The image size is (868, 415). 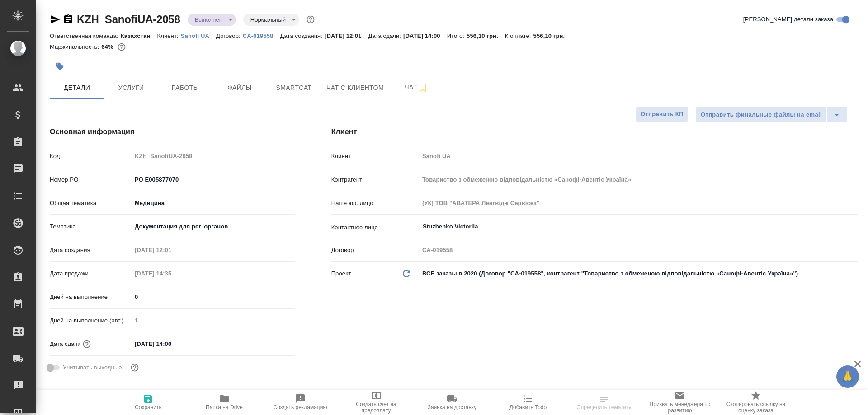 What do you see at coordinates (213, 203) in the screenshot?
I see `div: Медицина` at bounding box center [213, 203].